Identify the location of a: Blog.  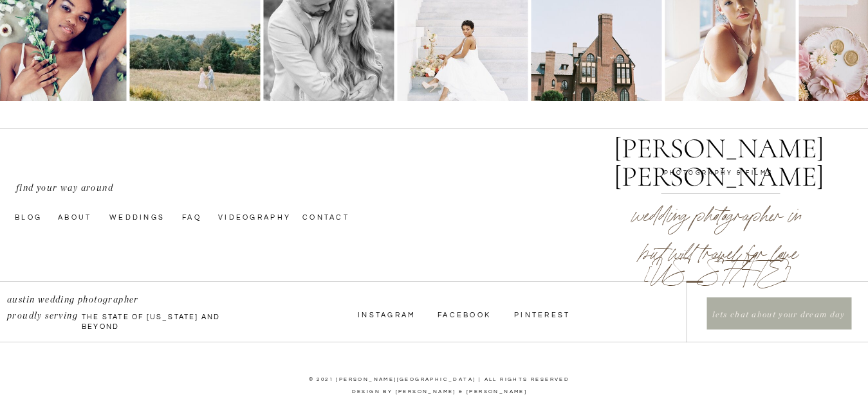
(35, 217).